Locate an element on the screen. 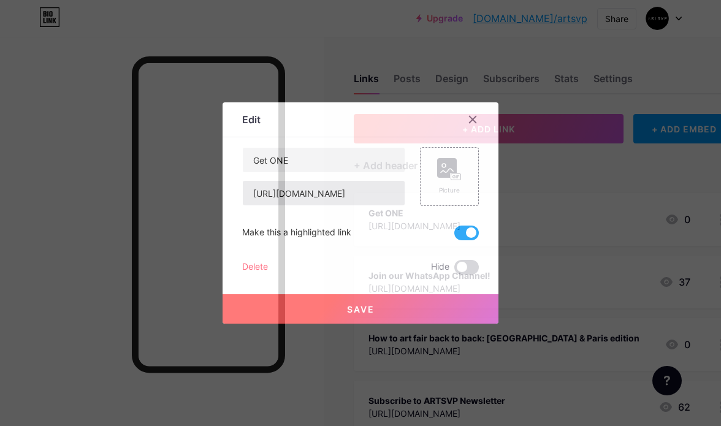 This screenshot has width=721, height=426. div: Make this a highlighted link is located at coordinates (297, 233).